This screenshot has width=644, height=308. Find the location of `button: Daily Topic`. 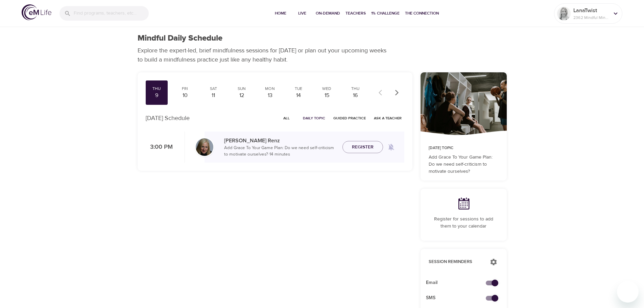

button: Daily Topic is located at coordinates (314, 118).